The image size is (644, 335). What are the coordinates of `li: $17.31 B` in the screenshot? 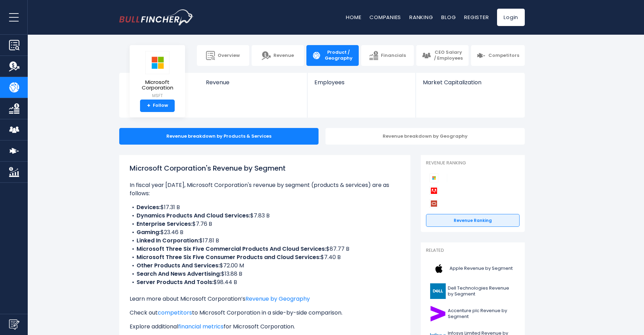 It's located at (265, 207).